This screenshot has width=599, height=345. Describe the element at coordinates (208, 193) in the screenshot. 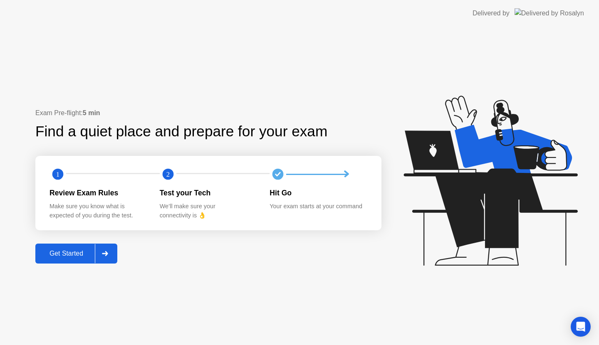

I see `div: Test your Tech` at that location.